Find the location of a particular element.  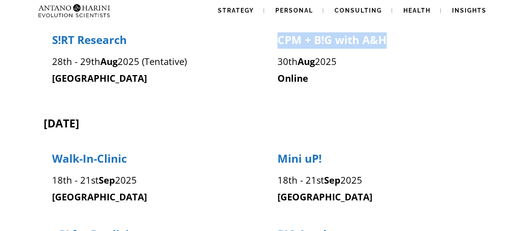

span: Personal is located at coordinates (294, 10).